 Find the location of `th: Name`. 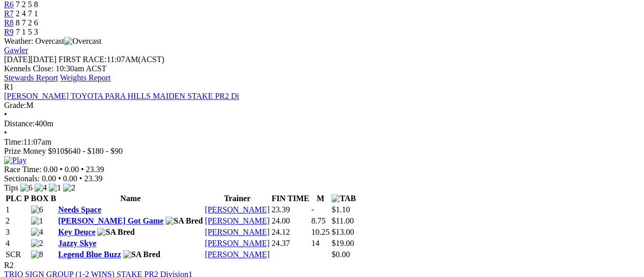

th: Name is located at coordinates (131, 199).